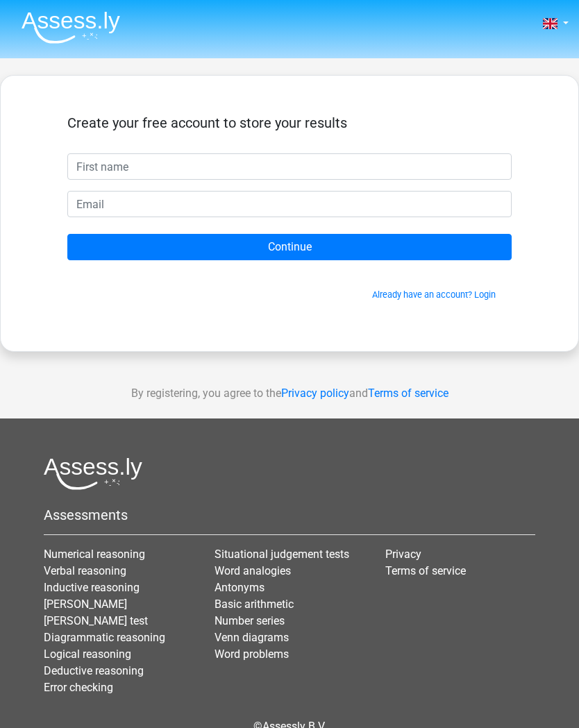 This screenshot has width=579, height=728. Describe the element at coordinates (290, 123) in the screenshot. I see `h5: Create your free account to store your results` at that location.